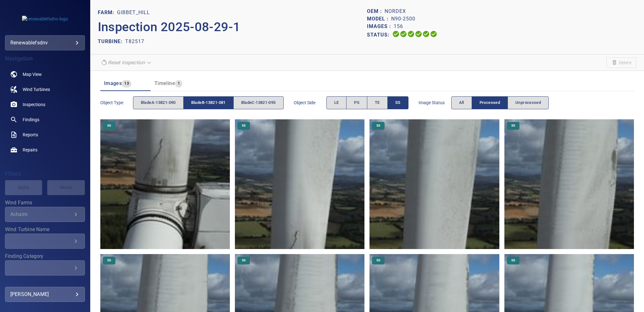 The height and width of the screenshot is (312, 644). What do you see at coordinates (527, 103) in the screenshot?
I see `span: Unprocessed` at bounding box center [527, 103].